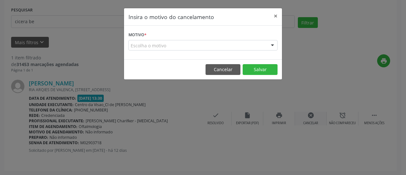 The width and height of the screenshot is (406, 175). Describe the element at coordinates (223, 69) in the screenshot. I see `button: Cancelar` at that location.